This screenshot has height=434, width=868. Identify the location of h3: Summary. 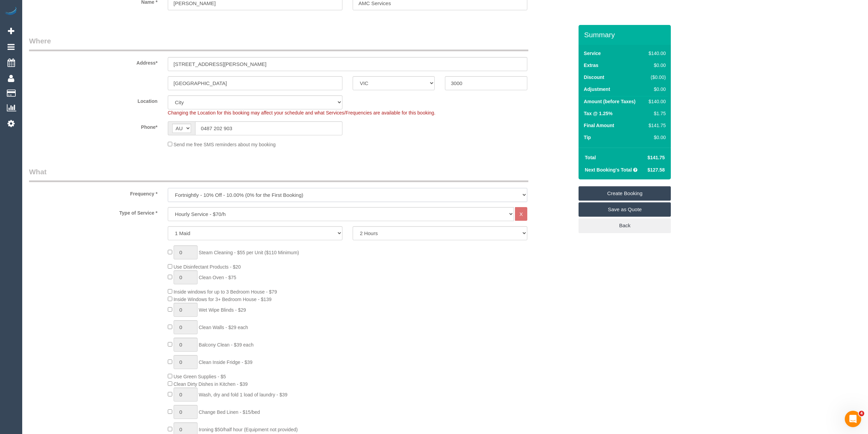
(626, 34).